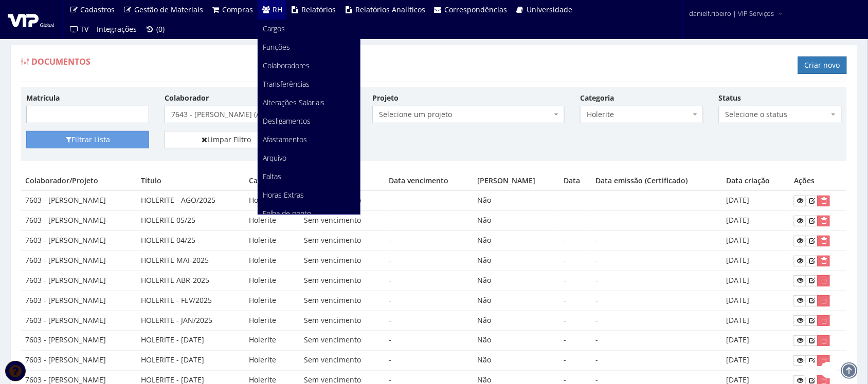 This screenshot has height=384, width=868. Describe the element at coordinates (42, 98) in the screenshot. I see `label: Matrícula` at that location.